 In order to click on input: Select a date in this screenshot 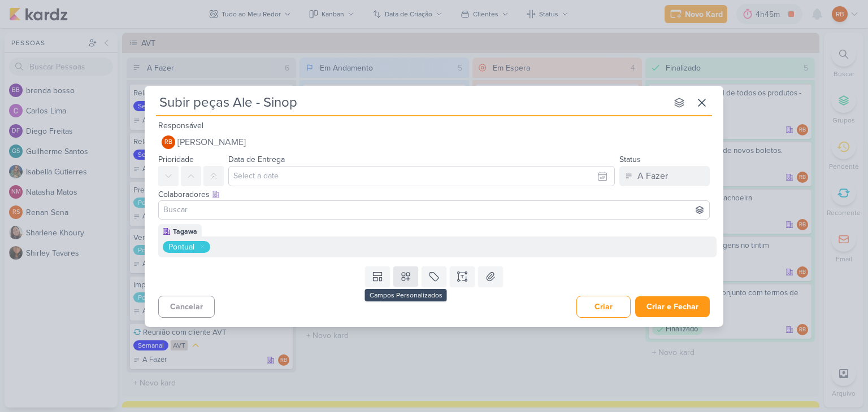, I will do `click(422, 176)`.